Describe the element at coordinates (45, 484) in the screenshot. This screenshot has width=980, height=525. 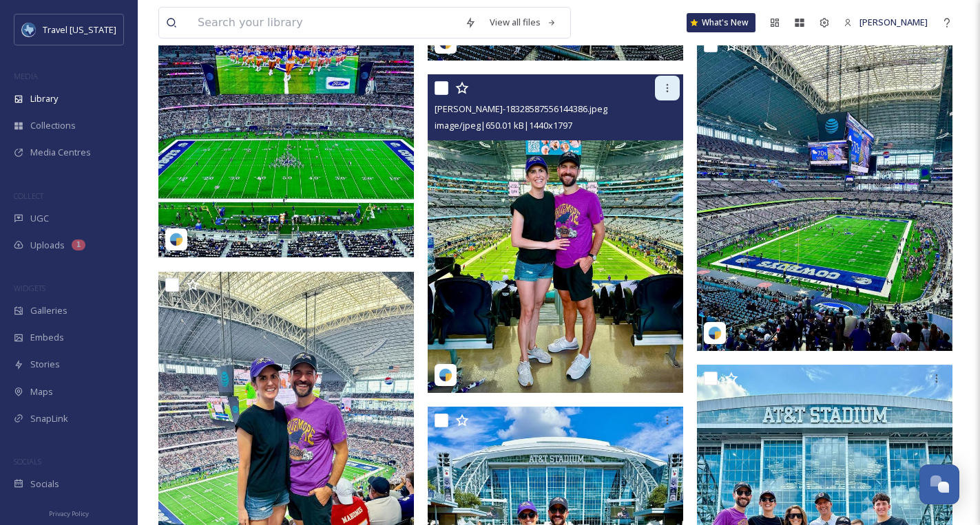
I see `span: Socials` at that location.